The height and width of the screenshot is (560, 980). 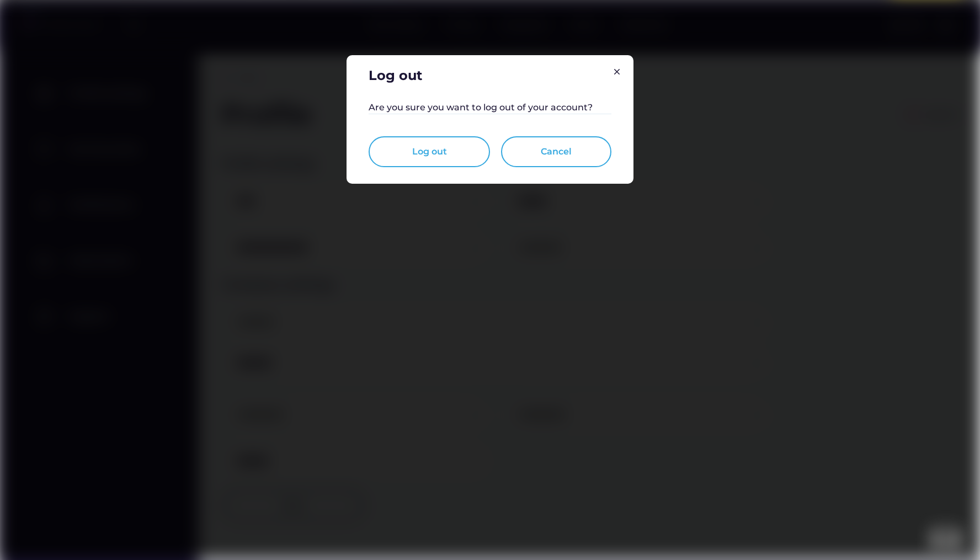 What do you see at coordinates (481, 108) in the screenshot?
I see `div: Are you sure you want to log out of your account?` at bounding box center [481, 108].